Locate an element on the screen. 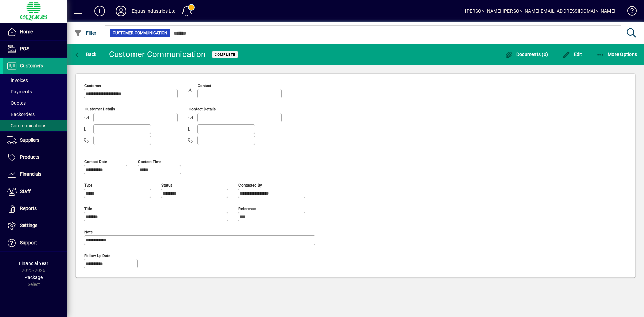 The image size is (644, 317). span: Complete is located at coordinates (225, 55).